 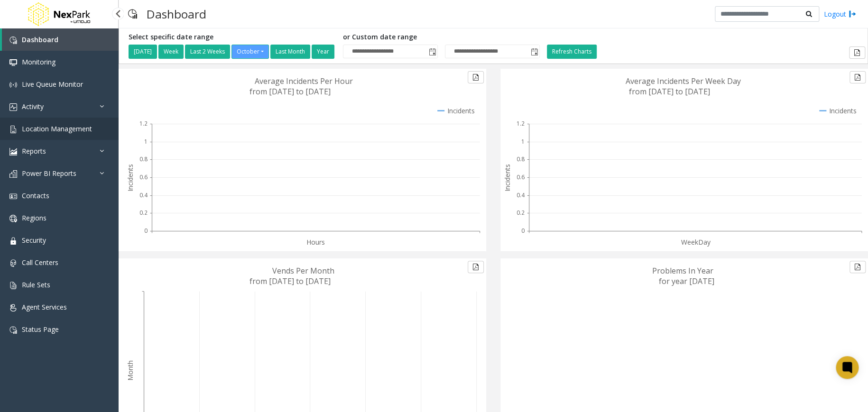 What do you see at coordinates (683, 81) in the screenshot?
I see `text: Average Incidents Per Week Day` at bounding box center [683, 81].